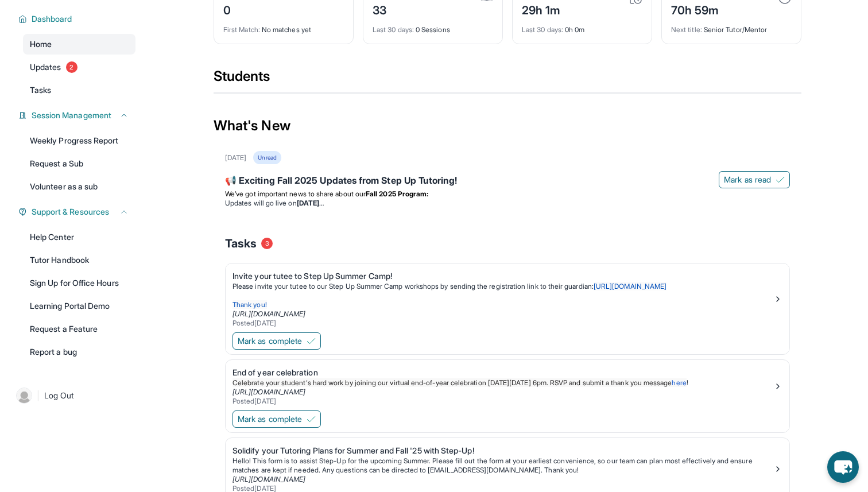 The height and width of the screenshot is (492, 868). What do you see at coordinates (679, 382) in the screenshot?
I see `a: here` at bounding box center [679, 382].